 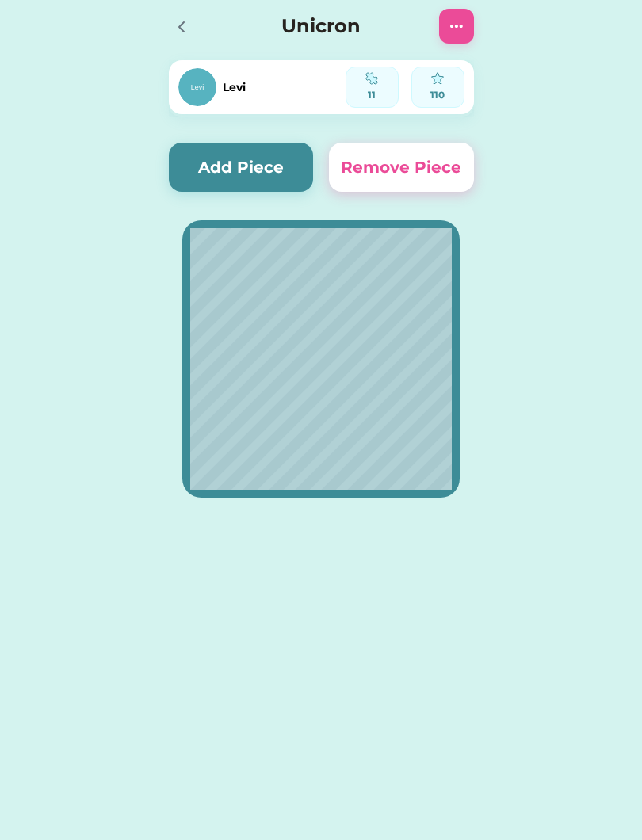 I want to click on img: programming-module-puzzle-1--code-puzzle-module-programming-plugin-piece.svg, so click(x=372, y=79).